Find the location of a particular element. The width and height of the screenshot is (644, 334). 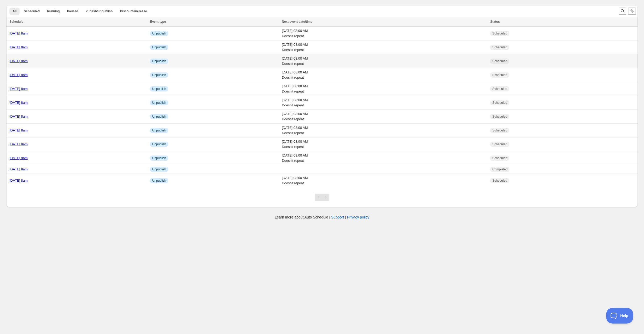

a: Privacy policy is located at coordinates (358, 217).